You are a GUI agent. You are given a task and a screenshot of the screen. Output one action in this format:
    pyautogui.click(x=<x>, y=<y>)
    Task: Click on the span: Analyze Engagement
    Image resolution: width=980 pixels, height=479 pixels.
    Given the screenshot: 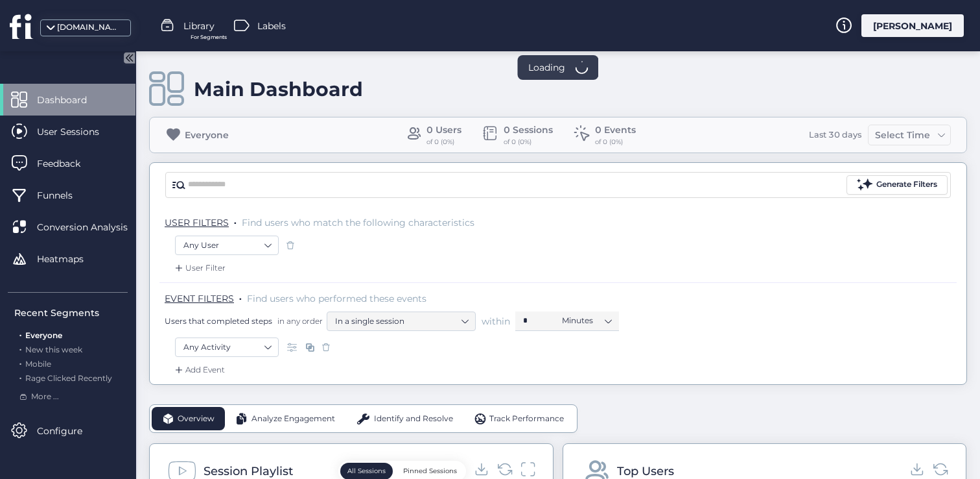 What is the action you would take?
    pyautogui.click(x=293, y=418)
    